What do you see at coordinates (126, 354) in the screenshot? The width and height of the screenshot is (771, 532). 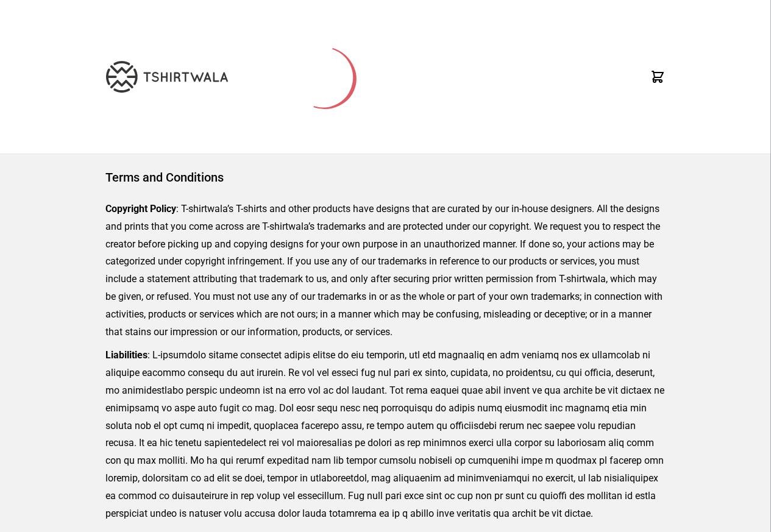 I see `strong: Liabilities` at bounding box center [126, 354].